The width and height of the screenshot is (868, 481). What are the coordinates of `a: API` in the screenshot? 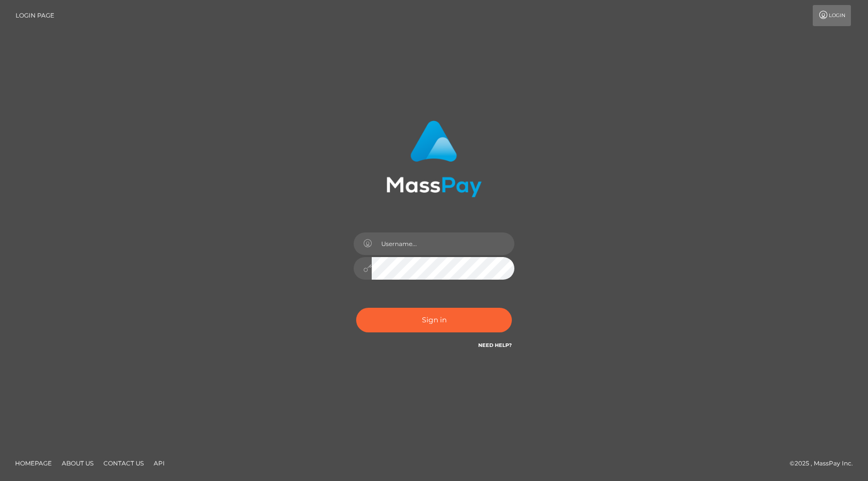 It's located at (160, 463).